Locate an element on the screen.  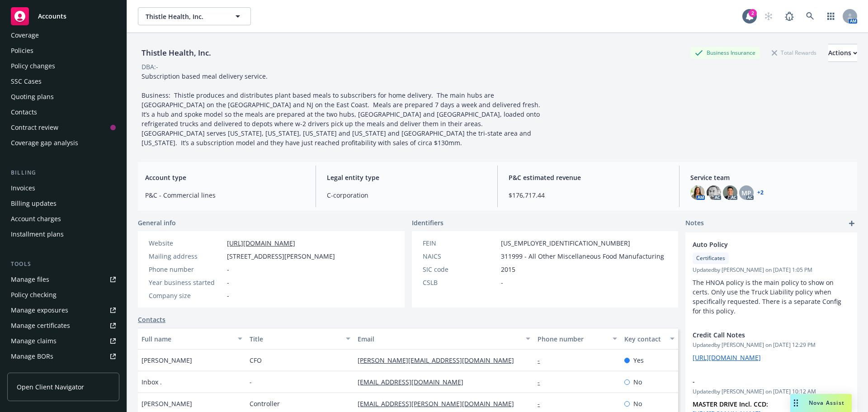
div: Full name is located at coordinates (187, 339).